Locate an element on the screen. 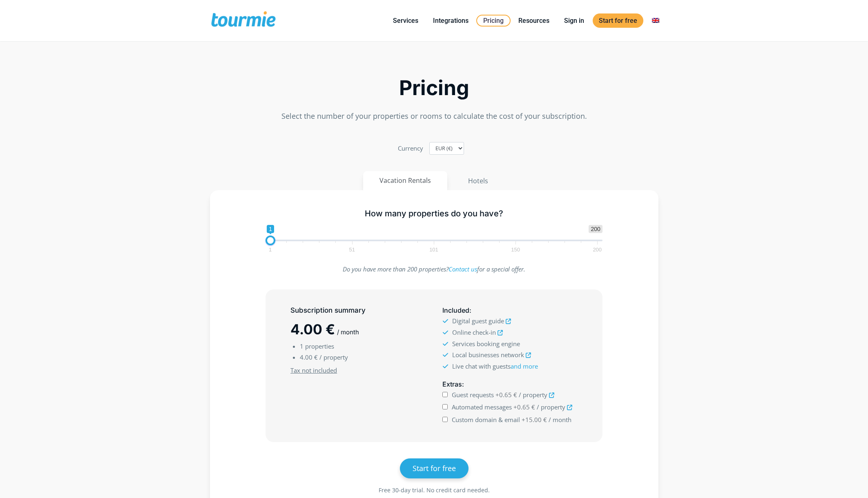 The height and width of the screenshot is (498, 868). span: 101 is located at coordinates (434, 249).